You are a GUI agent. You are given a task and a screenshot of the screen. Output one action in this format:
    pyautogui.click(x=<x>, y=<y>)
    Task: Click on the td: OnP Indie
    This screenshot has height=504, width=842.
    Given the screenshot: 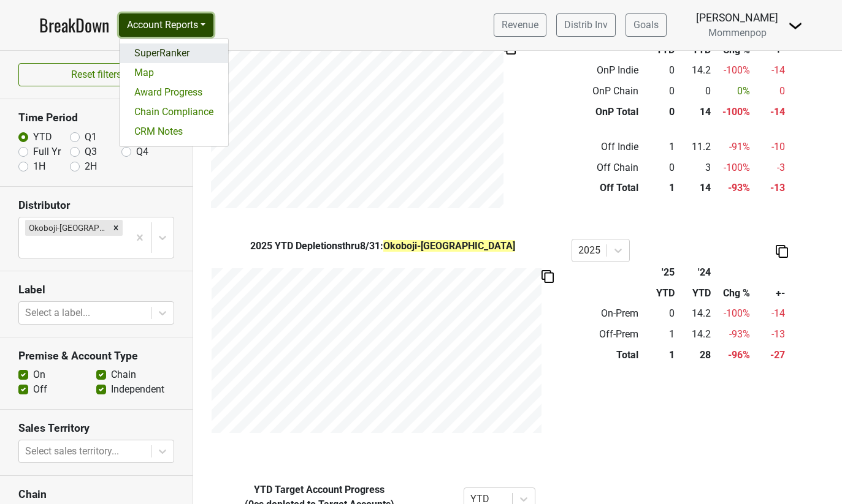 What is the action you would take?
    pyautogui.click(x=606, y=71)
    